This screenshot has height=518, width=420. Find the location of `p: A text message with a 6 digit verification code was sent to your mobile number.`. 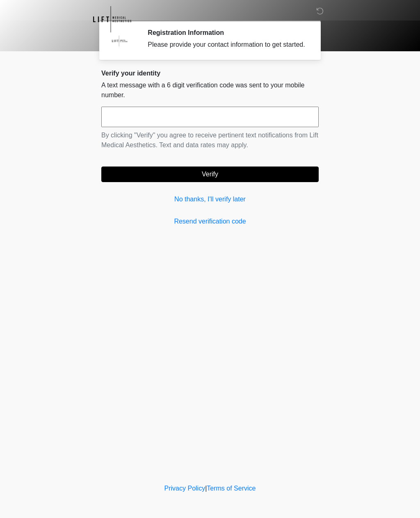

p: A text message with a 6 digit verification code was sent to your mobile number. is located at coordinates (210, 90).